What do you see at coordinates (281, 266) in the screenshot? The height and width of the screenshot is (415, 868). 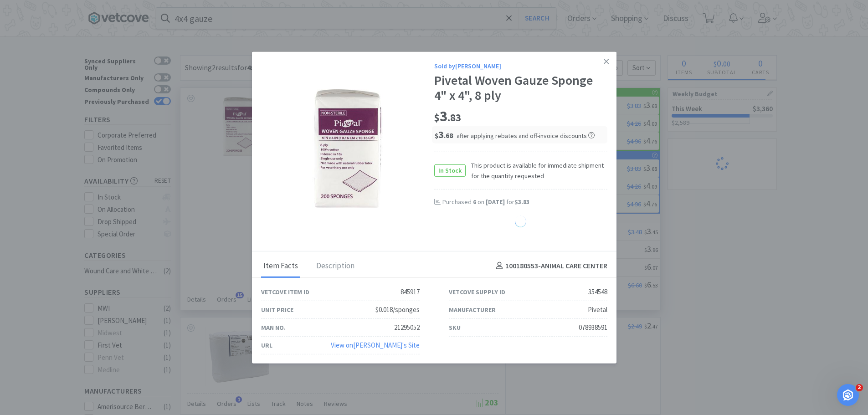 I see `div: Item Facts` at bounding box center [281, 266].